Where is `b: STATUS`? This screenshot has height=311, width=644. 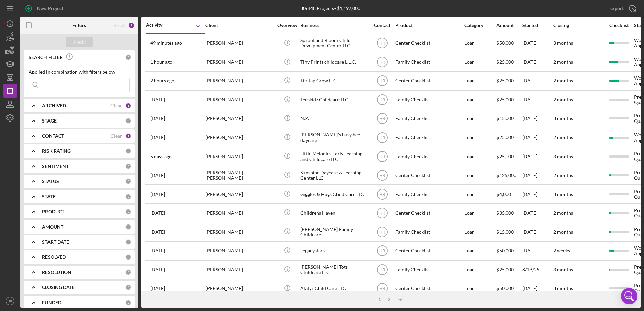
b: STATUS is located at coordinates (51, 181).